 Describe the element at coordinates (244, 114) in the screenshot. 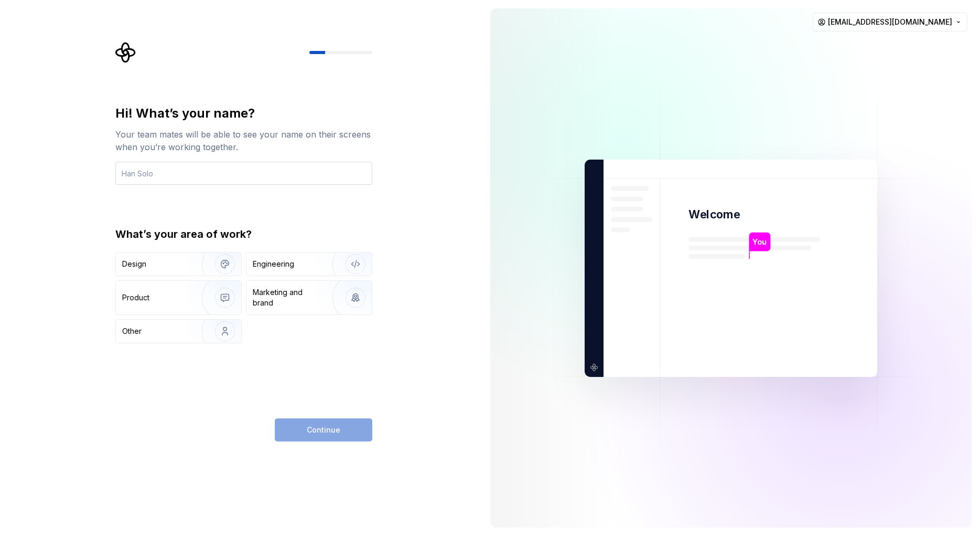

I see `div: Hi! What’s your name?` at that location.